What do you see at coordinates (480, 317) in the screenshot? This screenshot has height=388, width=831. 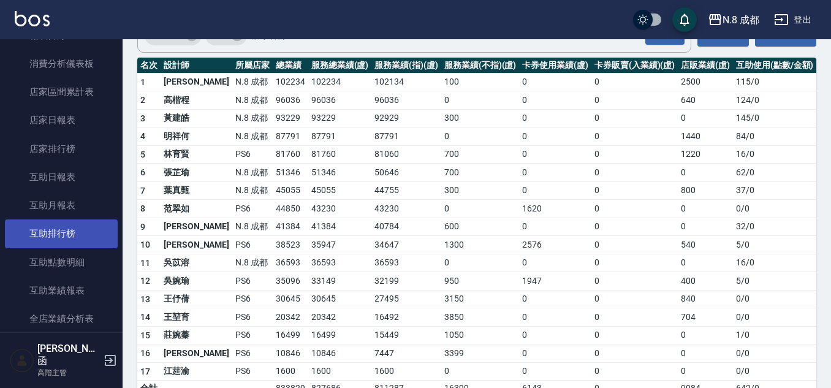 I see `td: 3850` at bounding box center [480, 317].